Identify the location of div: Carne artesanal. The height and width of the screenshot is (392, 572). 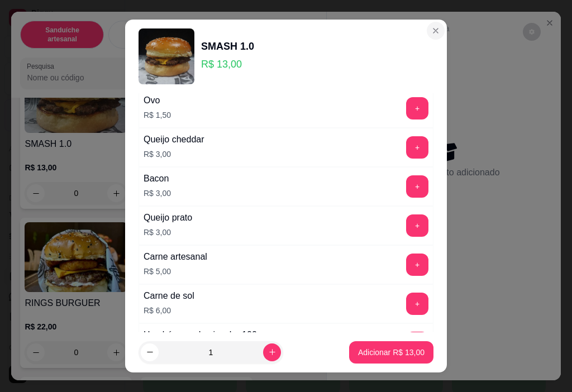
(175, 257).